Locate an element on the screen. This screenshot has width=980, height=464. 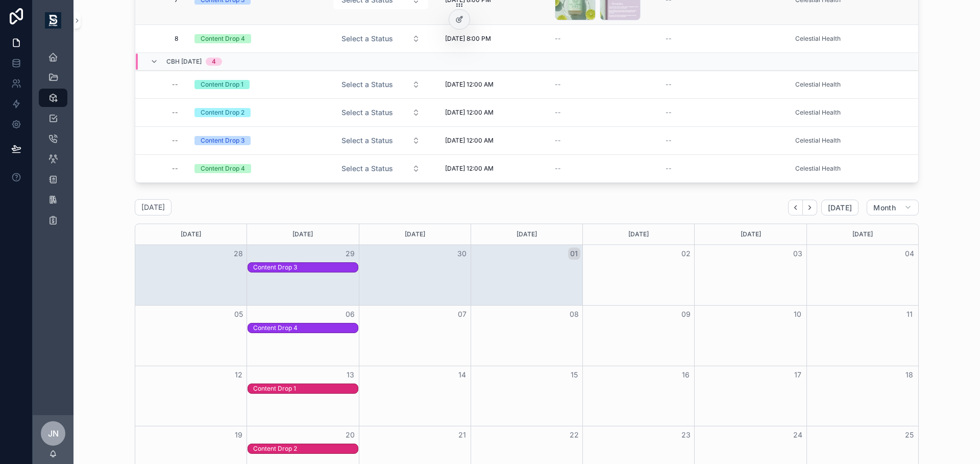
button: 03 is located at coordinates (798, 253).